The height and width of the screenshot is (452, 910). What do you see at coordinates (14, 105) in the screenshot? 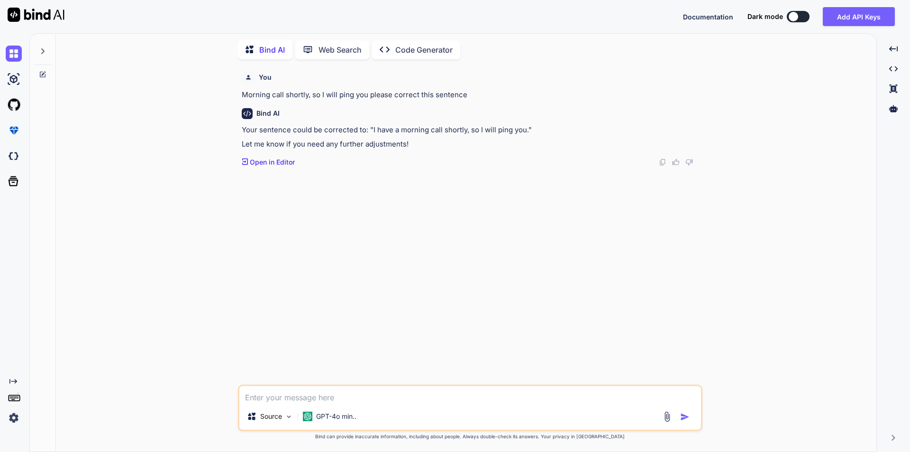
I see `img: githubLight` at bounding box center [14, 105].